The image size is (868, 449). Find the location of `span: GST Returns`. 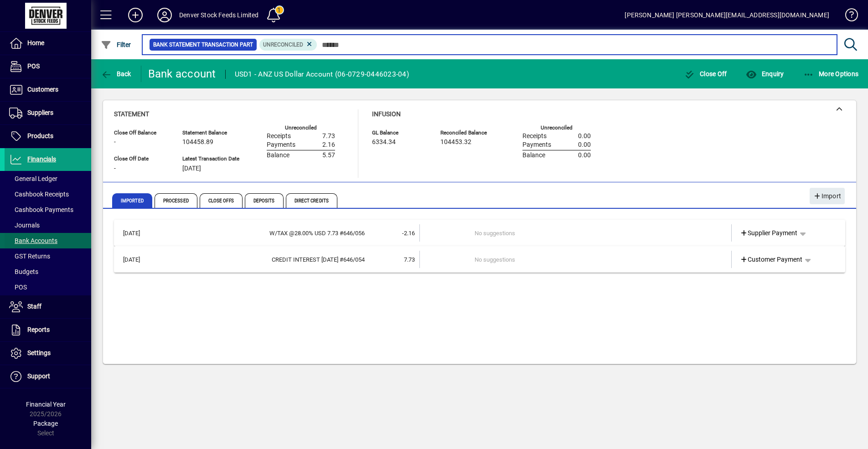

span: GST Returns is located at coordinates (30, 256).